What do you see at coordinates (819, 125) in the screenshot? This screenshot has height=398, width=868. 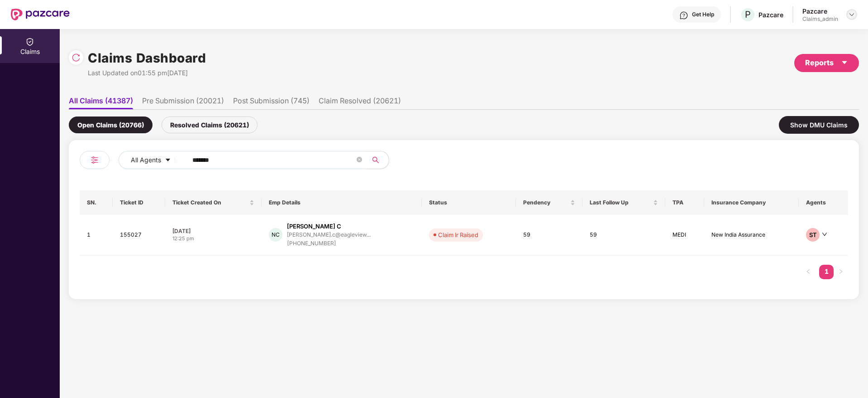 I see `div: Show DMU Claims` at bounding box center [819, 125].